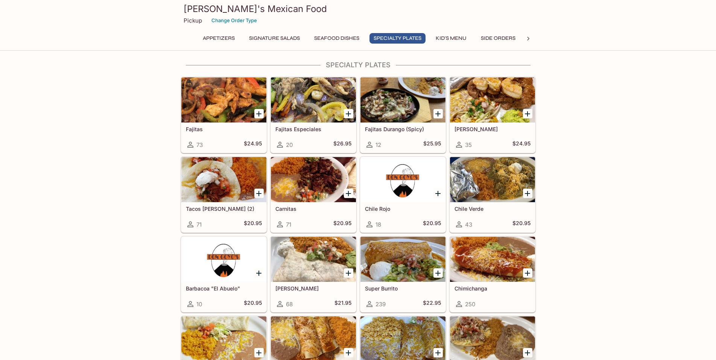 The width and height of the screenshot is (716, 360). Describe the element at coordinates (492, 289) in the screenshot. I see `h5: Chimichanga` at that location.